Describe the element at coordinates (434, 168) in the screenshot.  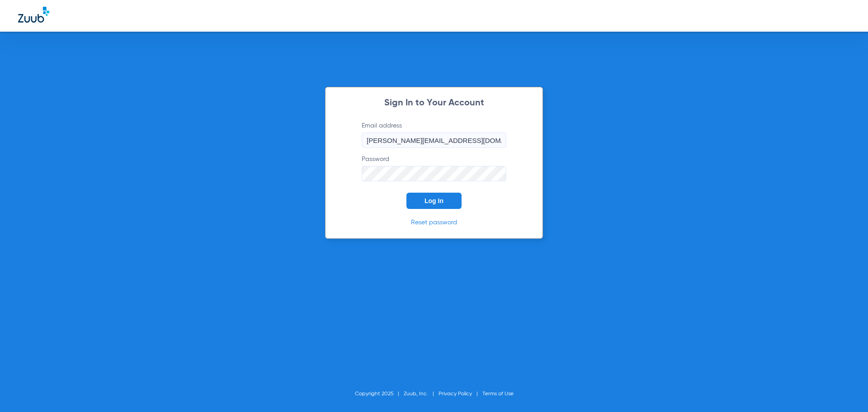
I see `label: Password` at that location.